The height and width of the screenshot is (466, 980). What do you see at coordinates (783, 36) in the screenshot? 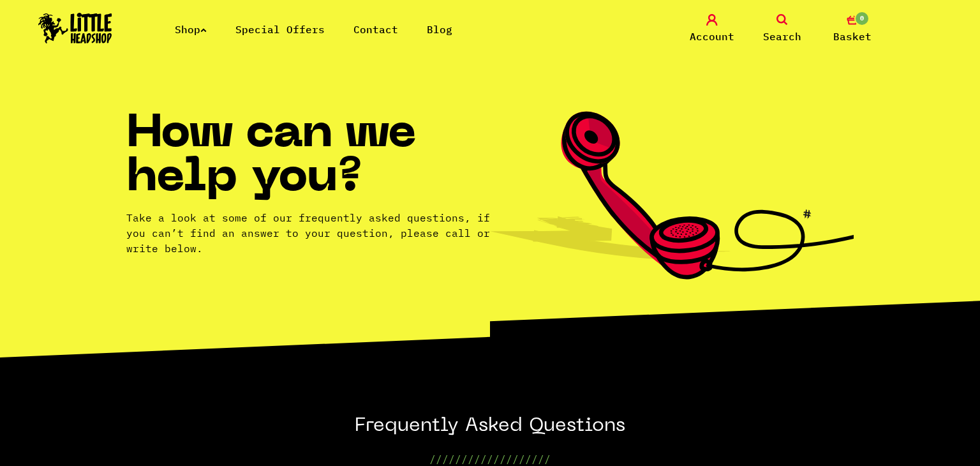
I see `span: Search` at bounding box center [783, 36].